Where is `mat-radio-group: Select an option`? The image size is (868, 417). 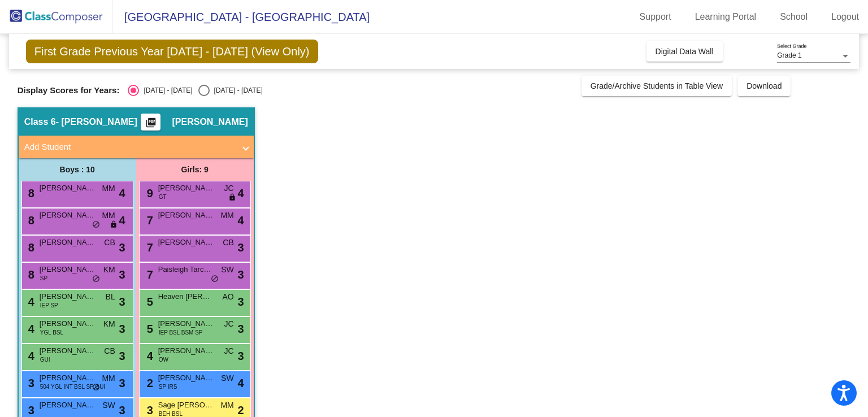
mat-radio-group: Select an option is located at coordinates (195, 90).